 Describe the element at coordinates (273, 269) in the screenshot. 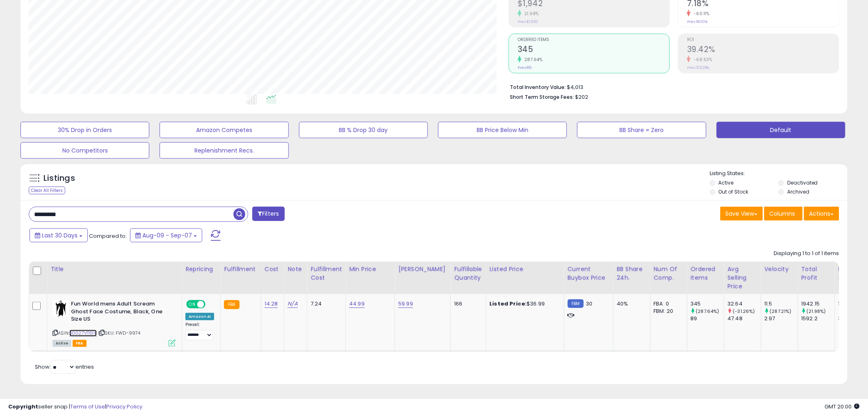

I see `div: Cost` at that location.